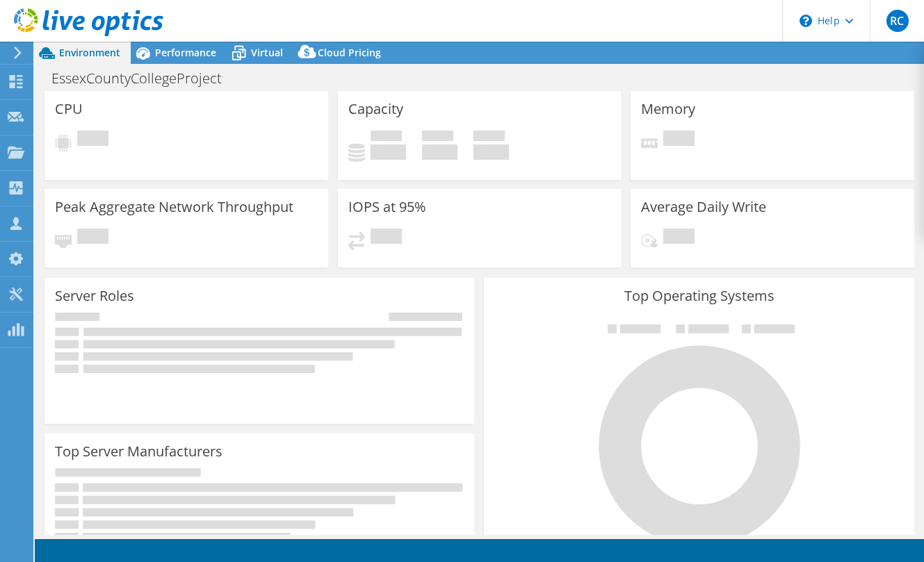  I want to click on h3: Top Operating Systems, so click(699, 296).